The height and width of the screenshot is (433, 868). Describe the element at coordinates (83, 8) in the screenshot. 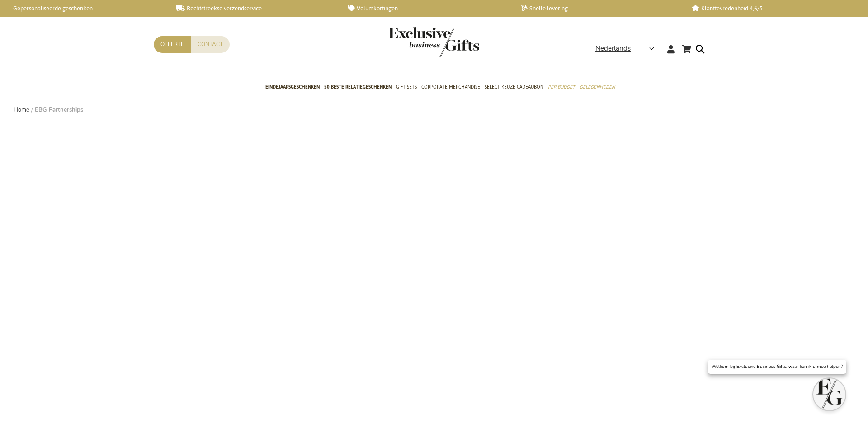

I see `a: Gepersonaliseerde geschenken` at that location.